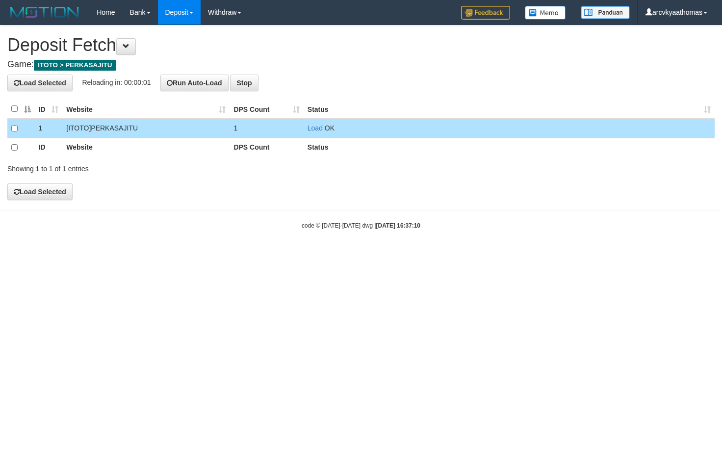 The height and width of the screenshot is (466, 722). Describe the element at coordinates (361, 45) in the screenshot. I see `h1: Deposit Fetch` at that location.